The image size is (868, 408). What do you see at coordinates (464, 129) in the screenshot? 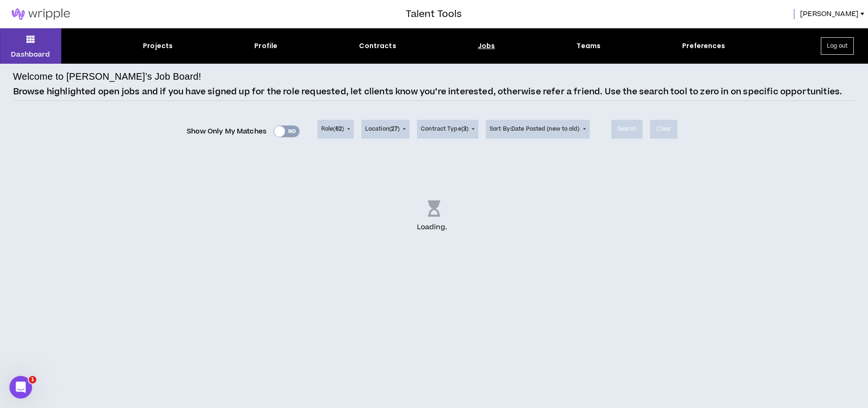
I see `span: 3` at bounding box center [464, 129].